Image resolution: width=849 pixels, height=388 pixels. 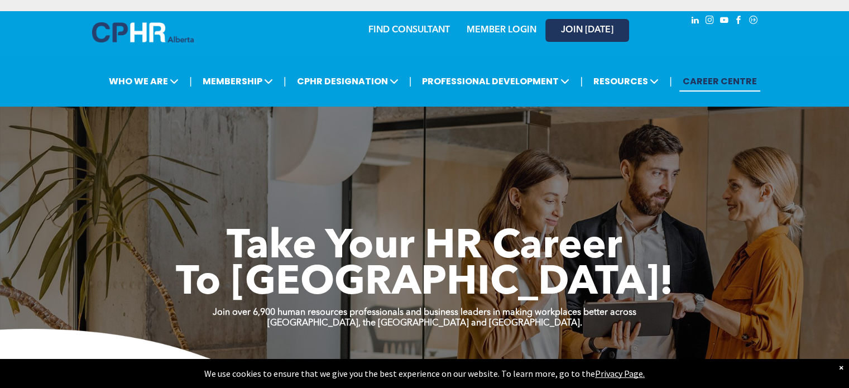 What do you see at coordinates (424, 247) in the screenshot?
I see `span: Take Your HR Career` at bounding box center [424, 247].